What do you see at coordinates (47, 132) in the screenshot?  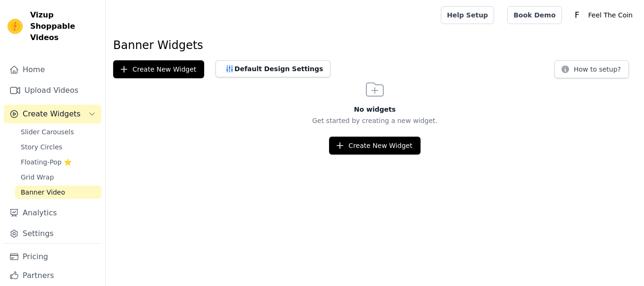 I see `span: Slider Carousels` at bounding box center [47, 132].